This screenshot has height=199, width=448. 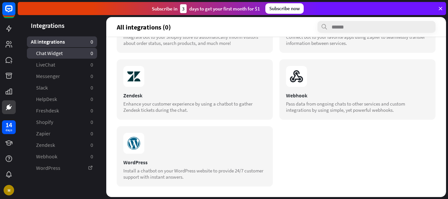 I want to click on span: Chat Widget, so click(x=49, y=53).